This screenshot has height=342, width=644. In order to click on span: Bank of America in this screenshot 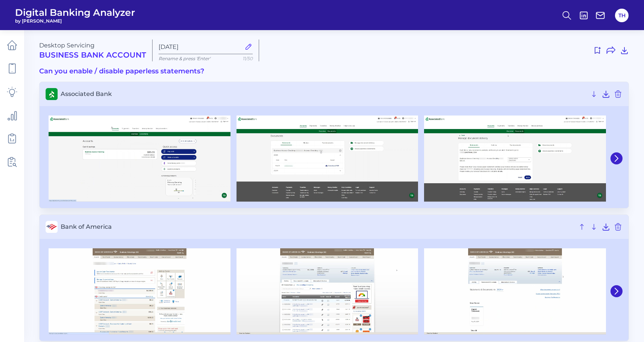, I will do `click(317, 227)`.